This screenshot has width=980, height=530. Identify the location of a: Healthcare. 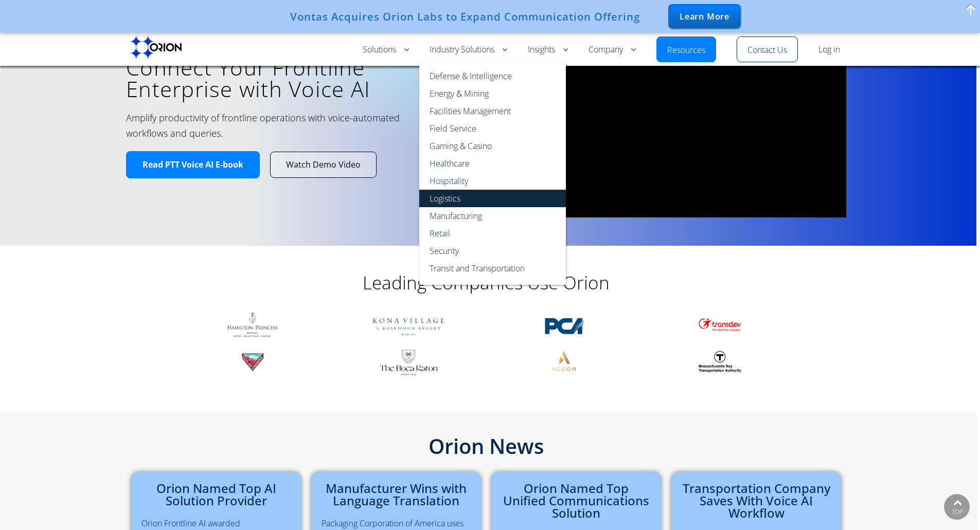
(492, 164).